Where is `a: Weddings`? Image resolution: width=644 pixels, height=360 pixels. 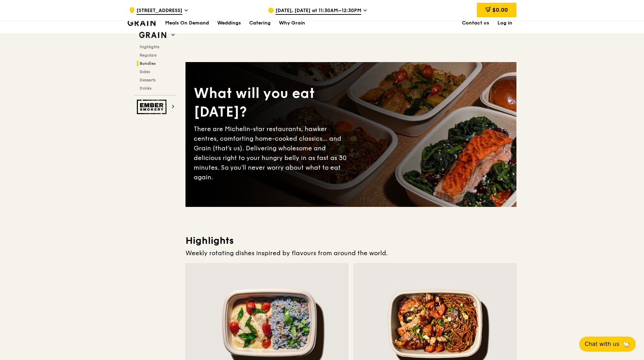
a: Weddings is located at coordinates (229, 23).